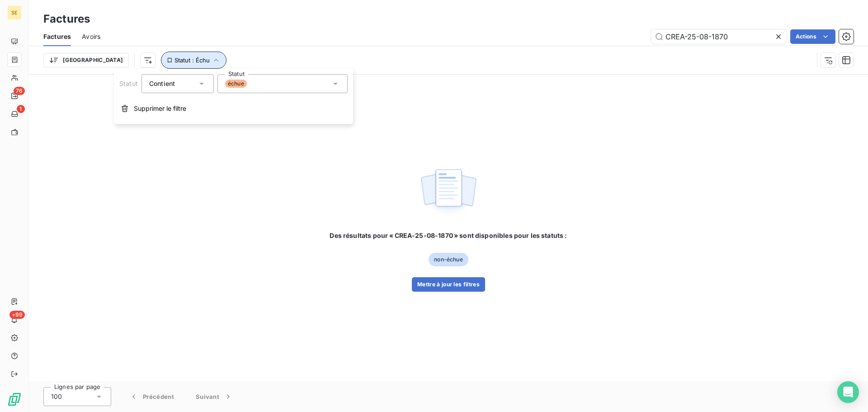  Describe the element at coordinates (192, 60) in the screenshot. I see `span: Statut : Échu` at that location.